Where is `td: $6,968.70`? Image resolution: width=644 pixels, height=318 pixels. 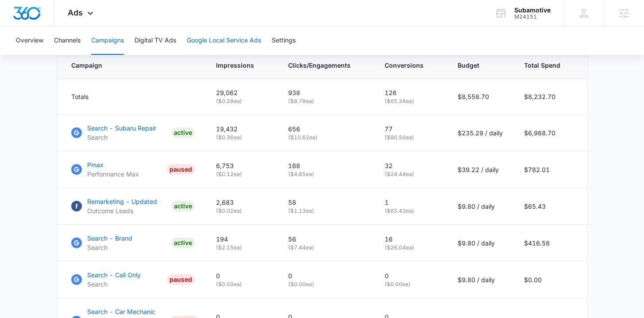
td: $6,968.70 is located at coordinates (550, 133).